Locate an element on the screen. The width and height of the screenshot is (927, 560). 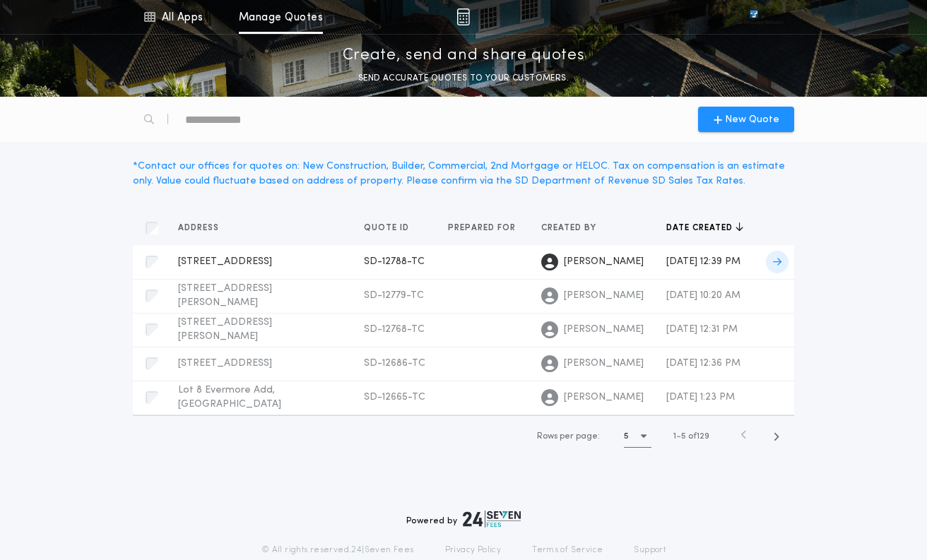
a: Privacy Policy is located at coordinates (474, 550).